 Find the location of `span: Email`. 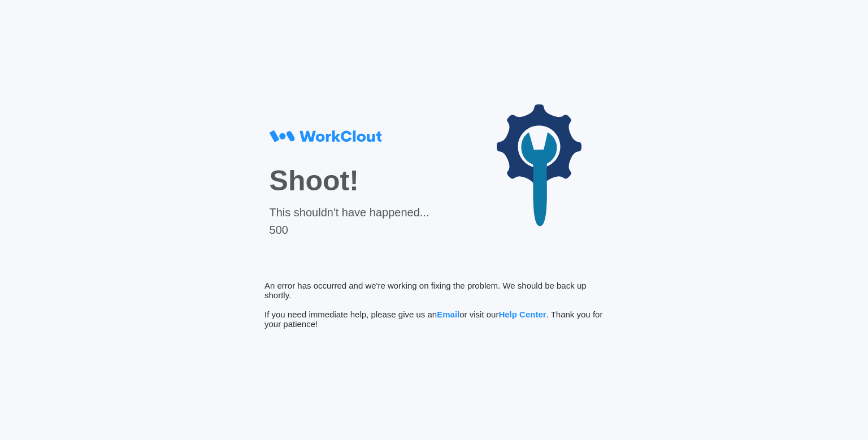

span: Email is located at coordinates (449, 314).